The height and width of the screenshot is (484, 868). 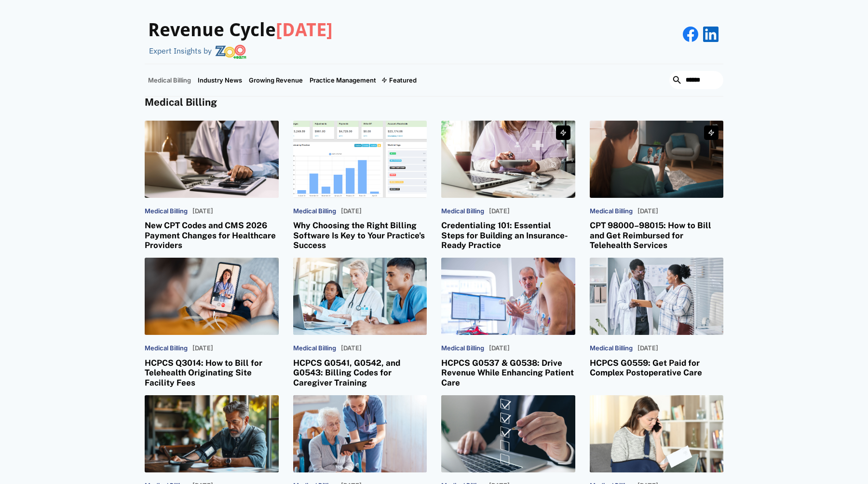 I want to click on a: Industry News, so click(x=220, y=80).